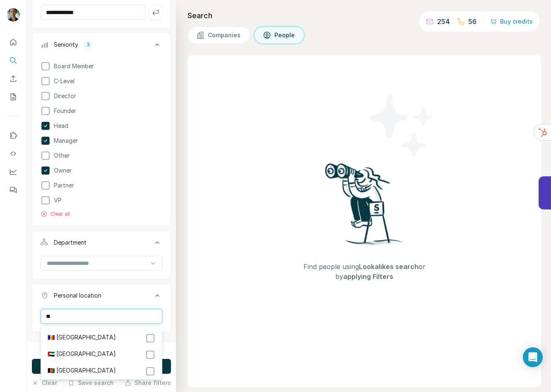 The height and width of the screenshot is (392, 551). What do you see at coordinates (70, 242) in the screenshot?
I see `div: Department` at bounding box center [70, 242].